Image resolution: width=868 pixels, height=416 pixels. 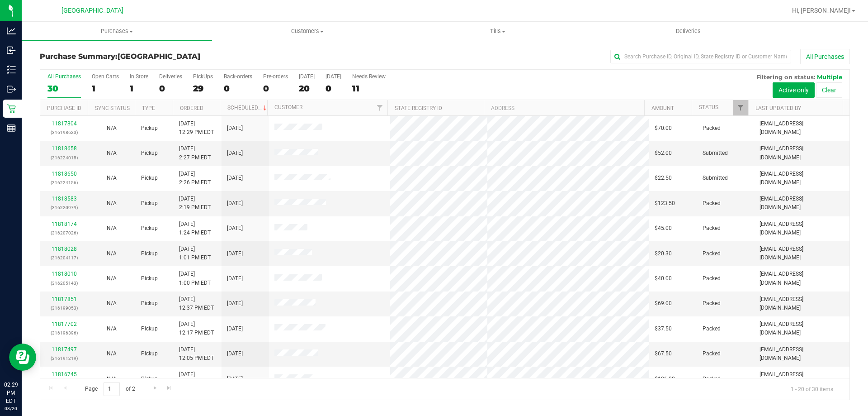 I want to click on span: $123.50, so click(x=665, y=203).